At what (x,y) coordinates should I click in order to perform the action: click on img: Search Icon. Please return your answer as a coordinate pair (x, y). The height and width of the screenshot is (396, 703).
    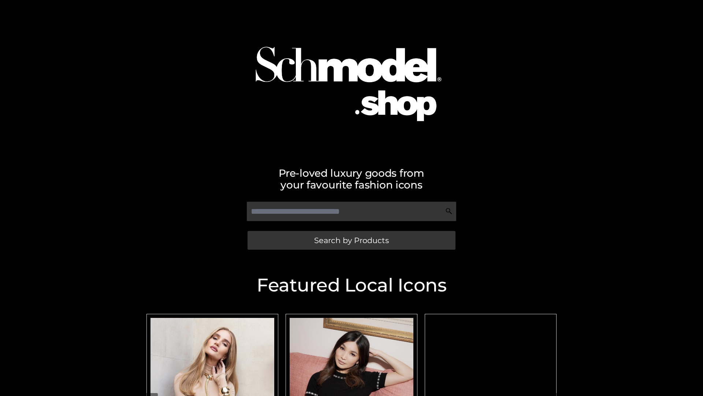
    Looking at the image, I should click on (449, 211).